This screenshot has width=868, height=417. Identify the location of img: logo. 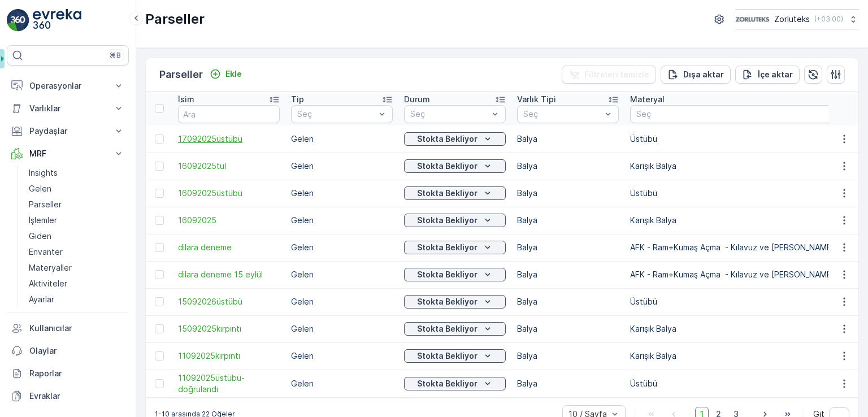
(18, 21).